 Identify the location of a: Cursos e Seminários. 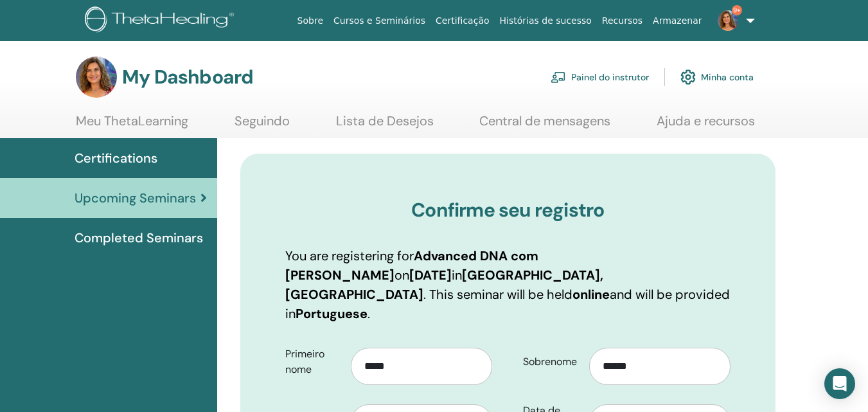
(379, 21).